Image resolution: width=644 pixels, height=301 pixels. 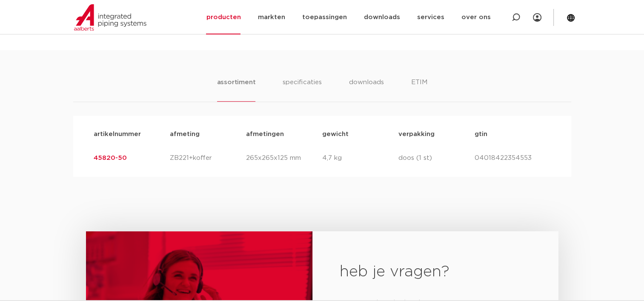 What do you see at coordinates (284, 134) in the screenshot?
I see `p: afmetingen` at bounding box center [284, 134].